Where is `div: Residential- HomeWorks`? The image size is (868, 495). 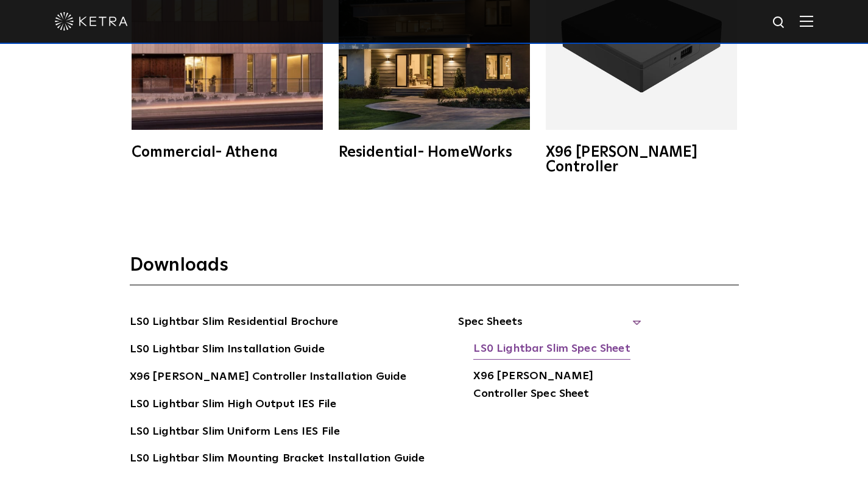 div: Residential- HomeWorks is located at coordinates (435, 152).